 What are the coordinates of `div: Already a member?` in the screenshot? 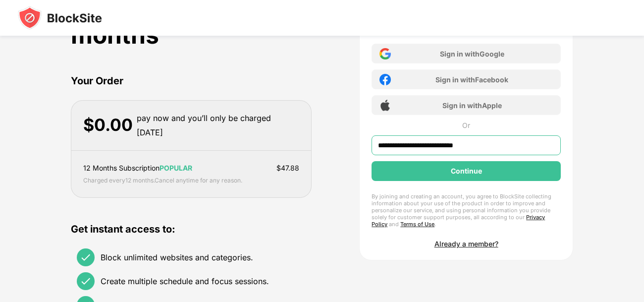 It's located at (466, 243).